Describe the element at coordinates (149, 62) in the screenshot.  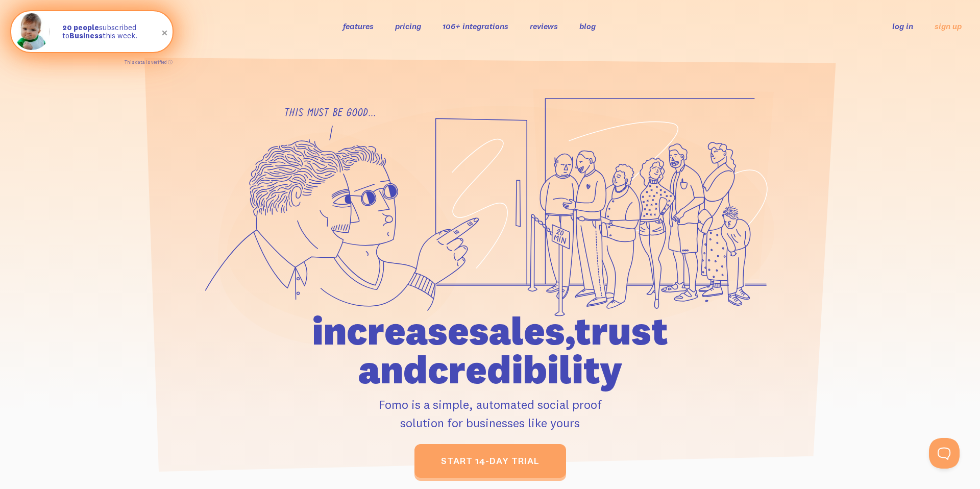
I see `a: This data is verified ⓘ` at that location.